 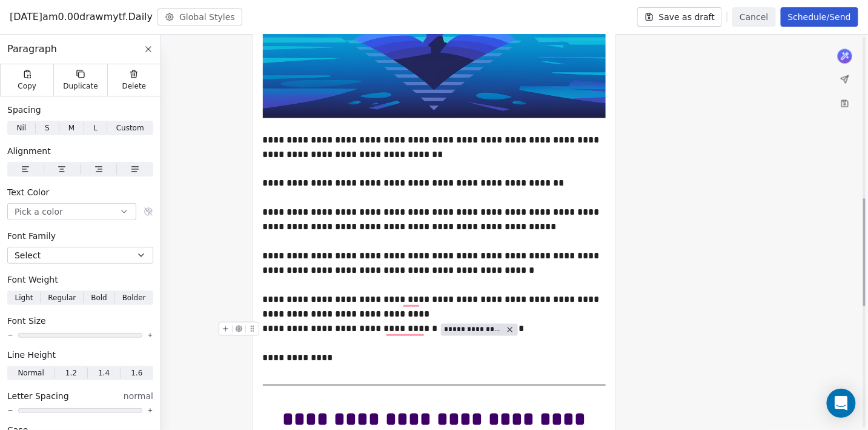 I want to click on span: Delete, so click(x=135, y=86).